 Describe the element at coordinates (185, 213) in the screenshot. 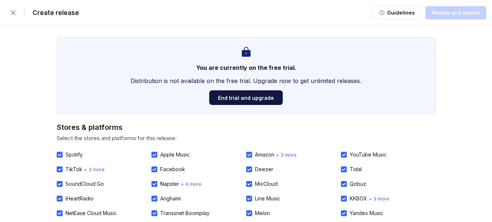

I see `div: Transsnet Boomplay` at that location.